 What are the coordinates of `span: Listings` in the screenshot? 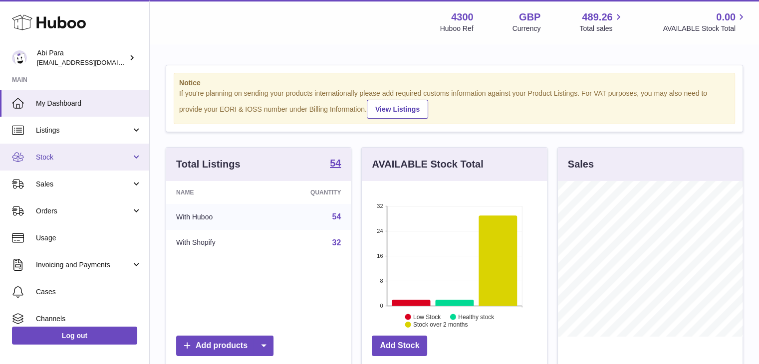 It's located at (83, 130).